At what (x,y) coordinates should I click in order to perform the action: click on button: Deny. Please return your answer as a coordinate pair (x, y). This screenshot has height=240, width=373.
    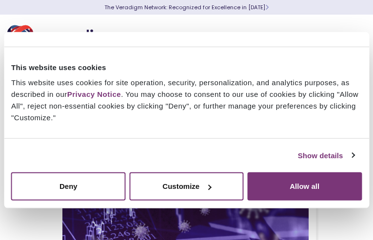
    Looking at the image, I should click on (68, 187).